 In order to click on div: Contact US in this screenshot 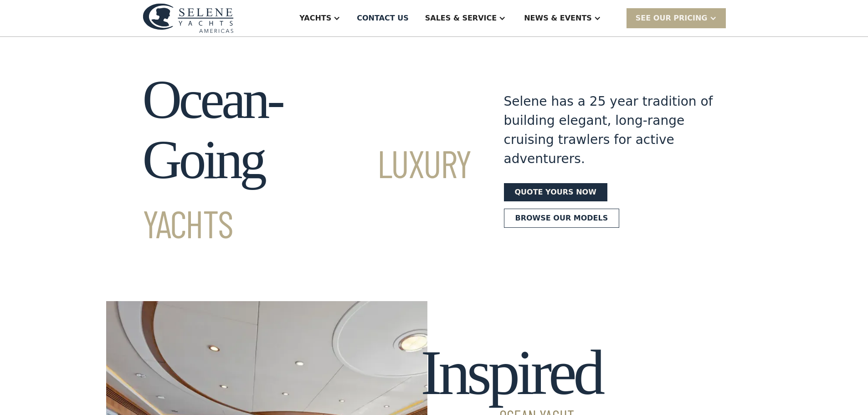, I will do `click(382, 18)`.